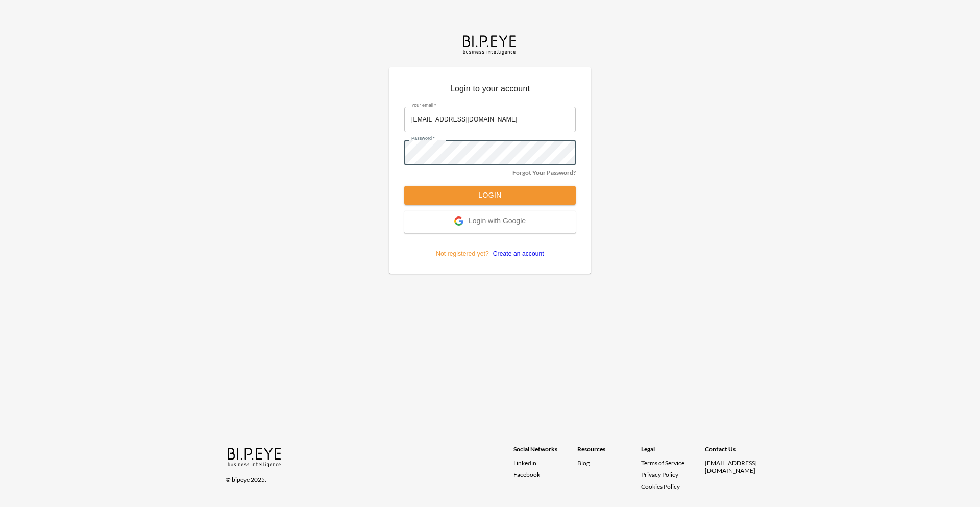 The width and height of the screenshot is (980, 507). What do you see at coordinates (362, 476) in the screenshot?
I see `div: © bipeye 2025.` at bounding box center [362, 476].